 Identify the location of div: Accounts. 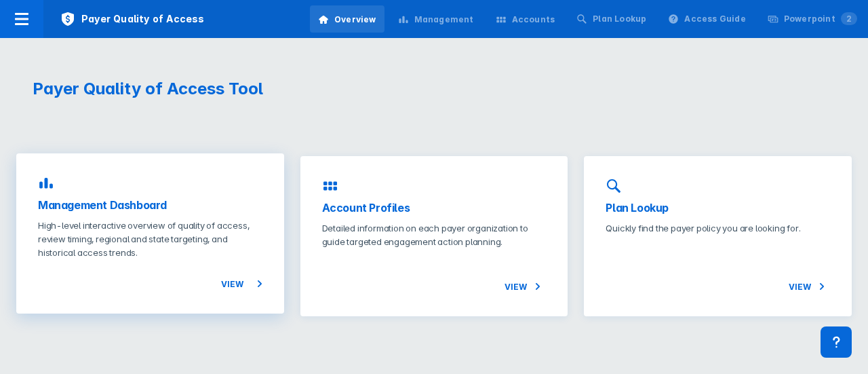
(534, 20).